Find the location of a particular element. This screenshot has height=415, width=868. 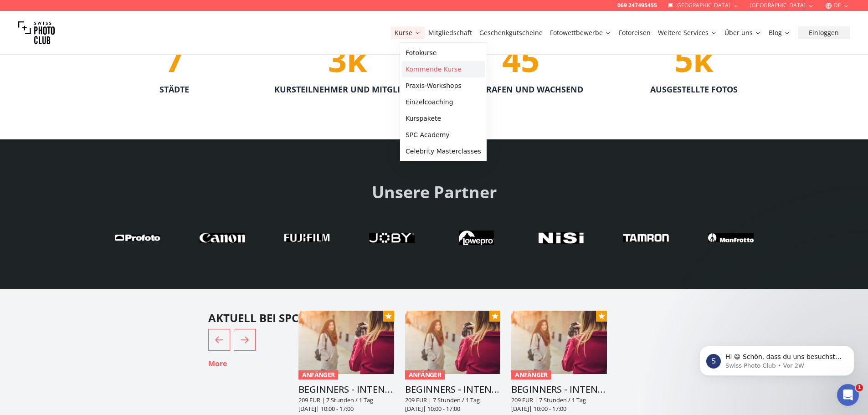

span: 7 is located at coordinates (174, 59).